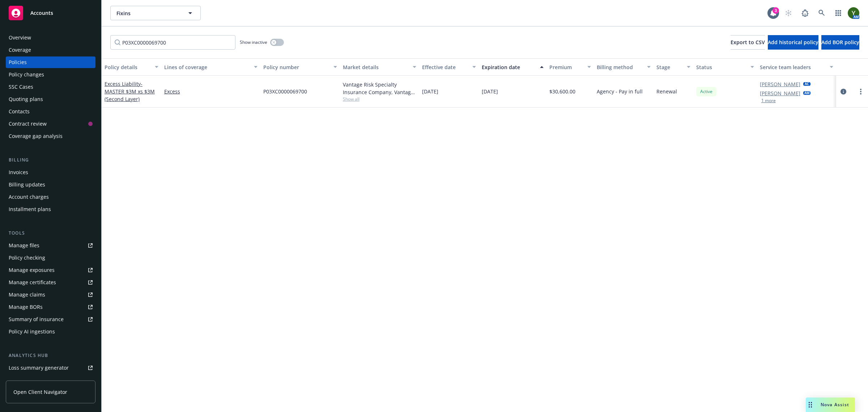 Image resolution: width=868 pixels, height=412 pixels. What do you see at coordinates (50, 63) in the screenshot?
I see `a: Policies` at bounding box center [50, 63].